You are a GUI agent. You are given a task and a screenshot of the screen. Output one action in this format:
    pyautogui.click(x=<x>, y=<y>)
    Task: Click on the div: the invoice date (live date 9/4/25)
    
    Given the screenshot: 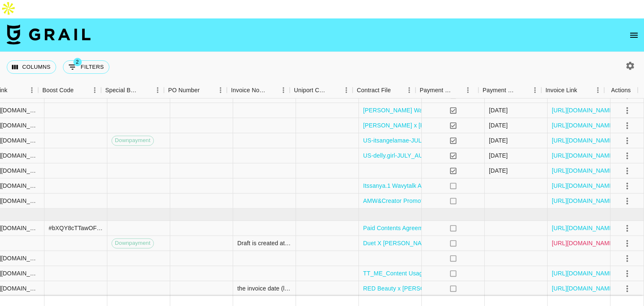 What is the action you would take?
    pyautogui.click(x=264, y=288)
    